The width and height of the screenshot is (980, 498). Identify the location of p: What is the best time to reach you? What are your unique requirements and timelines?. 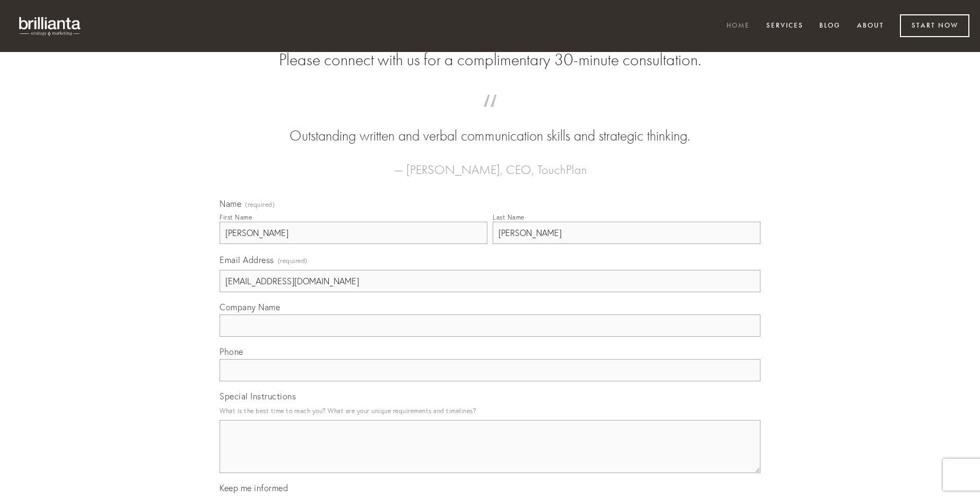
(490, 411).